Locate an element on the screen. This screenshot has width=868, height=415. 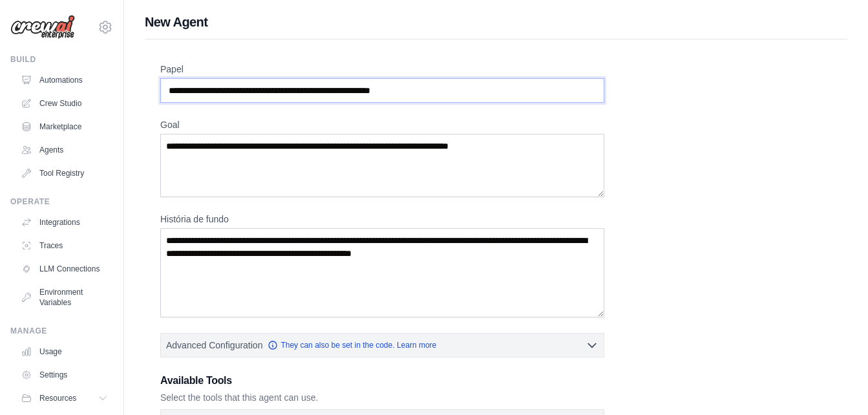
label: História de fundo is located at coordinates (382, 219).